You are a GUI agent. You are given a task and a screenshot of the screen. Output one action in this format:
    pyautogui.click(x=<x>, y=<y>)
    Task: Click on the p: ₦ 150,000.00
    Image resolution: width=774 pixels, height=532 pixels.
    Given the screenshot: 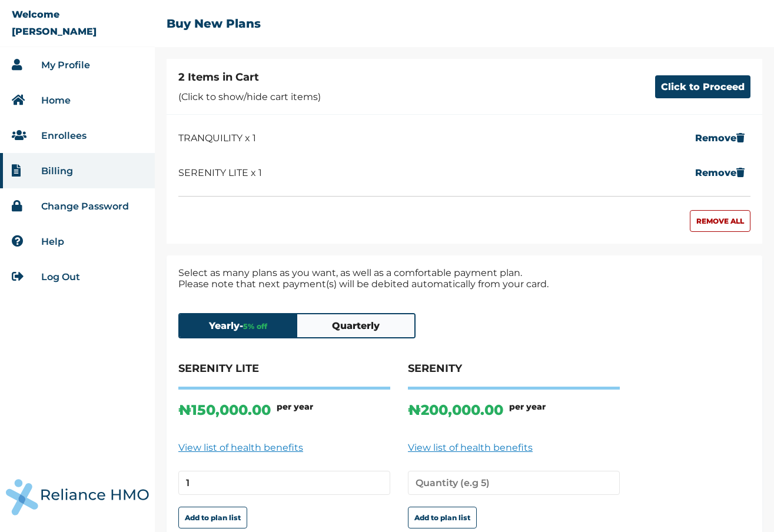 What is the action you would take?
    pyautogui.click(x=224, y=409)
    